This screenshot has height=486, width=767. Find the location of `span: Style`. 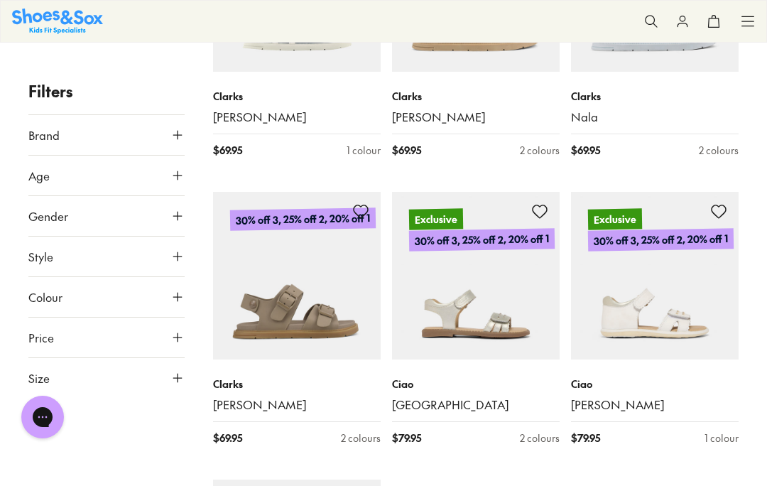

span: Style is located at coordinates (40, 256).